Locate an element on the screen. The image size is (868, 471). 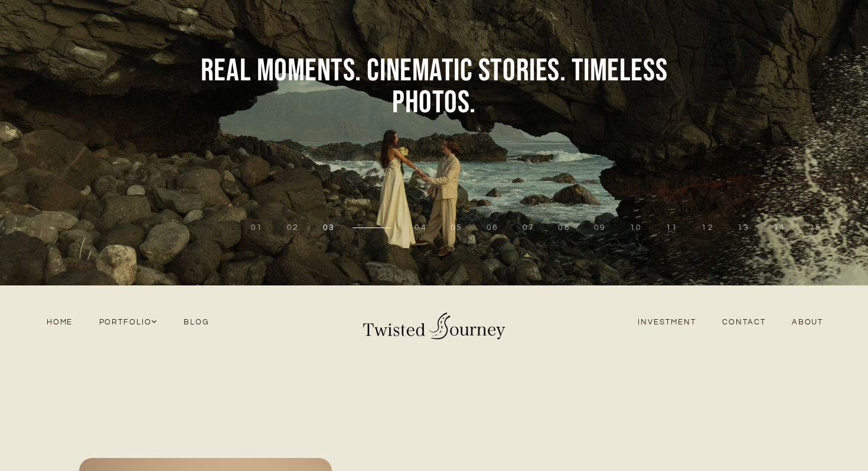
button: 1 of 15 is located at coordinates (257, 228).